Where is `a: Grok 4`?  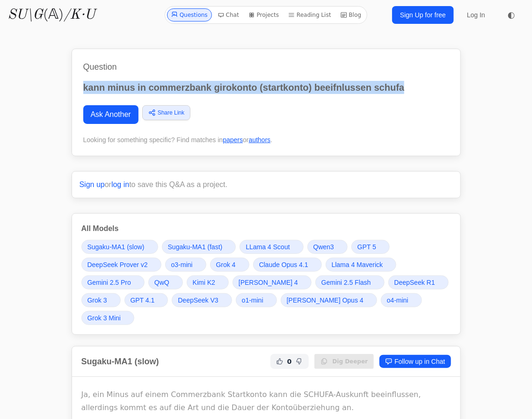 a: Grok 4 is located at coordinates (230, 265).